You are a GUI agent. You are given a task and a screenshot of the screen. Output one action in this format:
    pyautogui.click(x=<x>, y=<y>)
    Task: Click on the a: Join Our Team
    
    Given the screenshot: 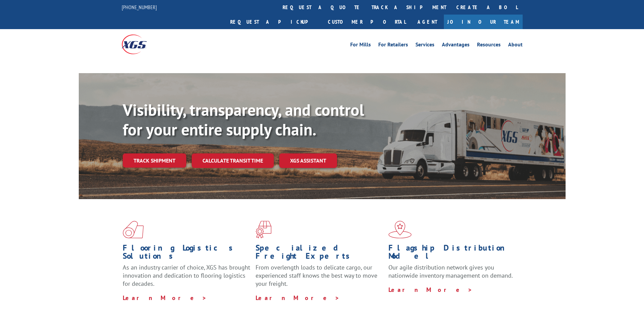 What is the action you would take?
    pyautogui.click(x=483, y=22)
    